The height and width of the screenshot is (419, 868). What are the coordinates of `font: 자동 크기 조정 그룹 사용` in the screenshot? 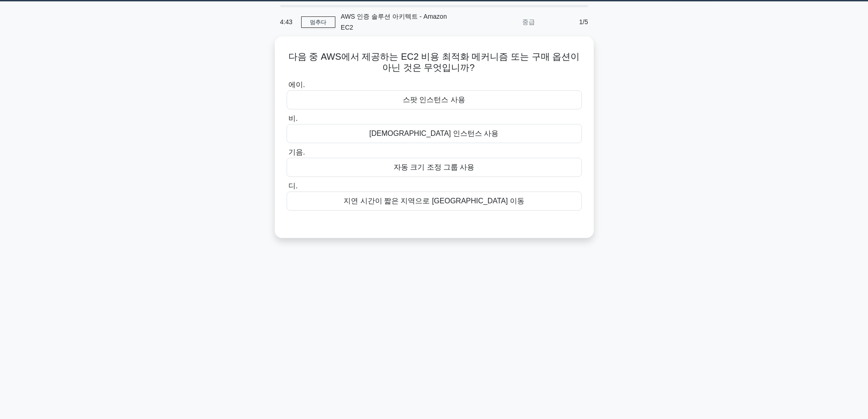 It's located at (434, 167).